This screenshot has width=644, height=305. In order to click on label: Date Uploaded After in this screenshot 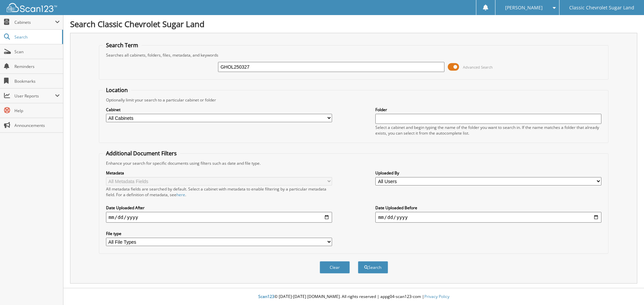, I will do `click(219, 208)`.